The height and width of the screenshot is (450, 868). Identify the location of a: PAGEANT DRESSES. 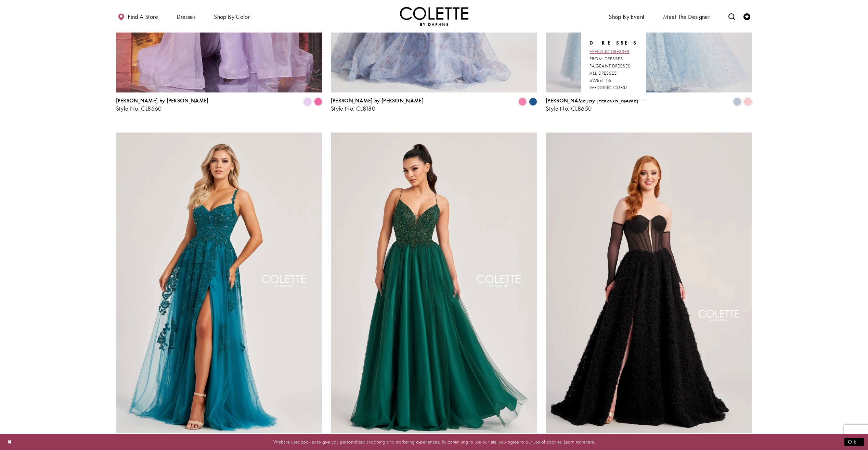
(614, 66).